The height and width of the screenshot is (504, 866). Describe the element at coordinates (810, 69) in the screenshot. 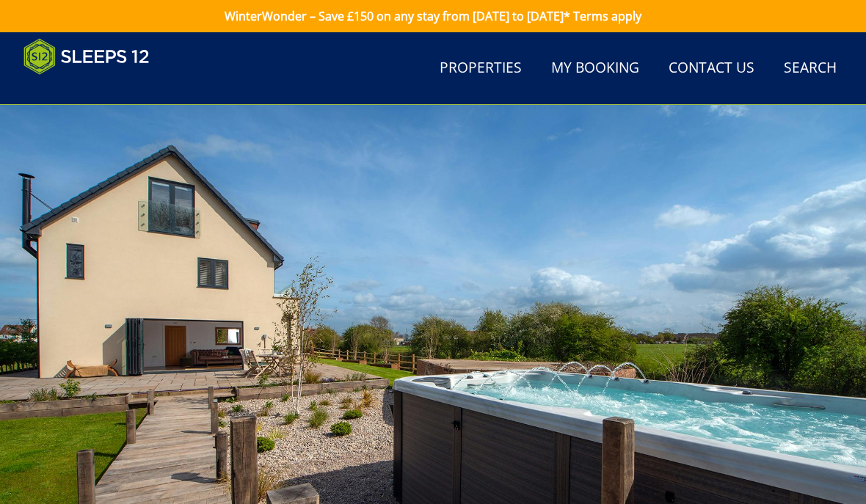

I see `a: Search` at that location.